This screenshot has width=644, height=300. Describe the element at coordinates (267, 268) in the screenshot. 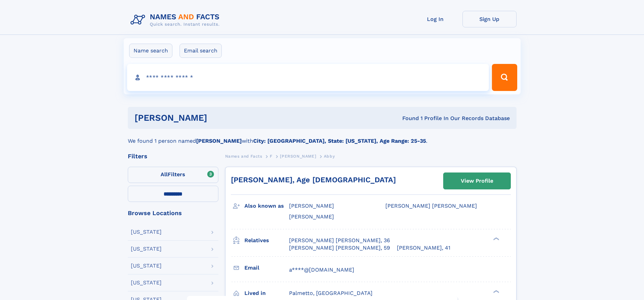

I see `h3: Email` at that location.